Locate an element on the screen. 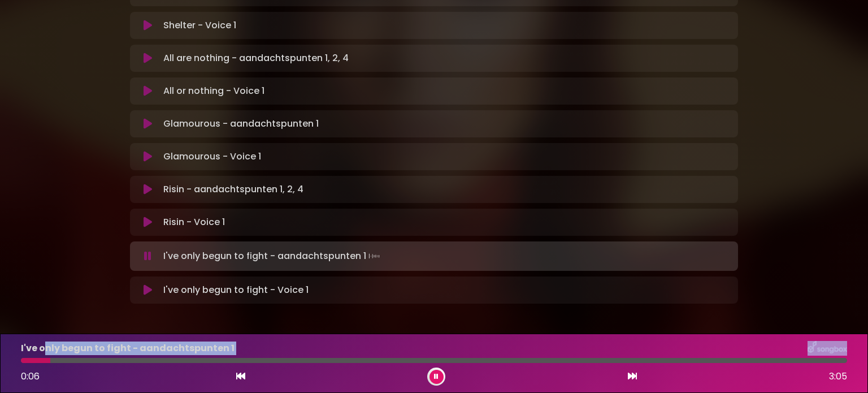  p: All or nothing - Voice 1 is located at coordinates (214, 91).